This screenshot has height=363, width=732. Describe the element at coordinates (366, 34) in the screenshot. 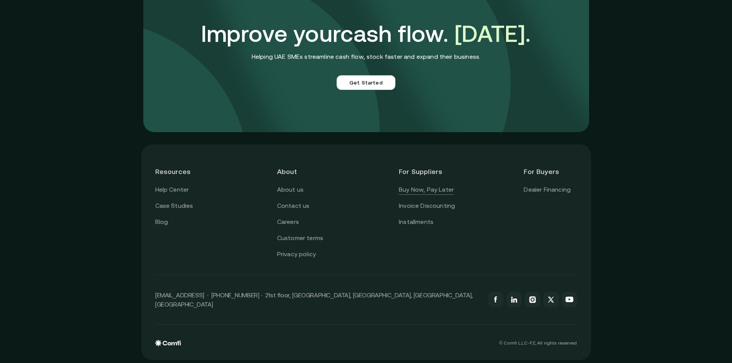

I see `h3: Improve your cash flow.` at that location.